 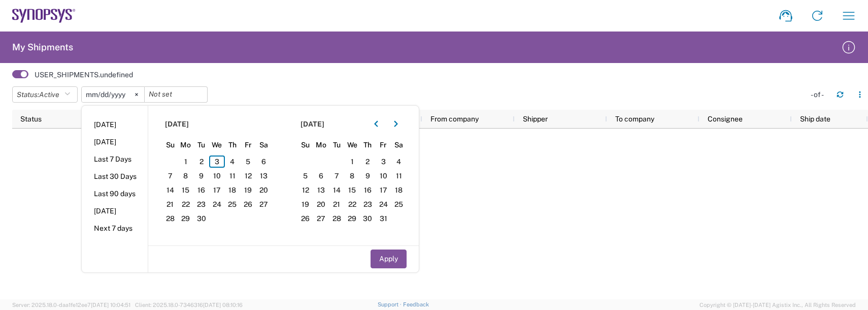 What do you see at coordinates (247, 204) in the screenshot?
I see `span: 26` at bounding box center [247, 204].